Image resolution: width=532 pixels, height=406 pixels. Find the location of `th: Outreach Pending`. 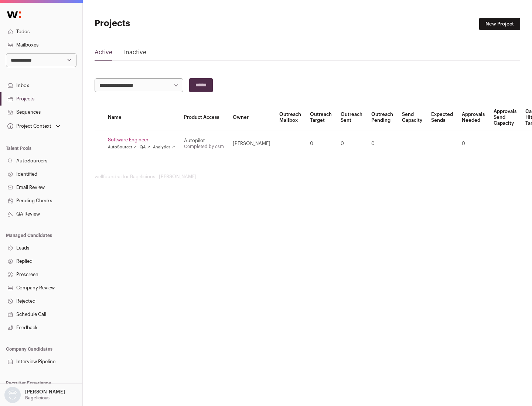

th: Outreach Pending is located at coordinates (382, 118).